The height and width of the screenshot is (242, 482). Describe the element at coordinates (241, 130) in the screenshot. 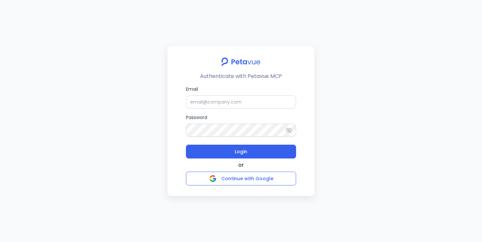

I see `input: Password` at that location.